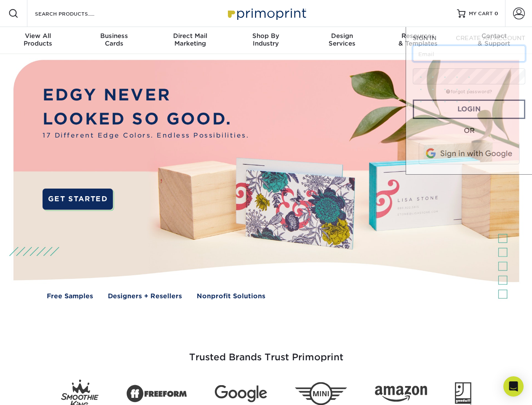 This screenshot has width=532, height=405. I want to click on img: Google, so click(241, 394).